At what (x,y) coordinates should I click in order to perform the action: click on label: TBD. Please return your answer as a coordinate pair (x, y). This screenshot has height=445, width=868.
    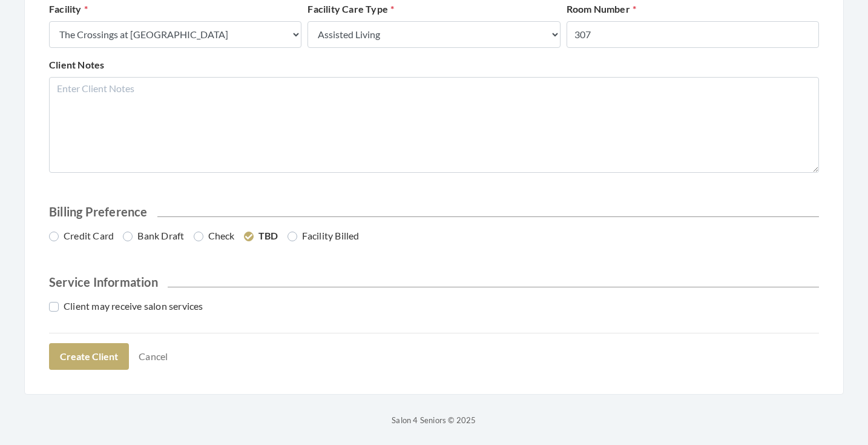
    Looking at the image, I should click on (261, 236).